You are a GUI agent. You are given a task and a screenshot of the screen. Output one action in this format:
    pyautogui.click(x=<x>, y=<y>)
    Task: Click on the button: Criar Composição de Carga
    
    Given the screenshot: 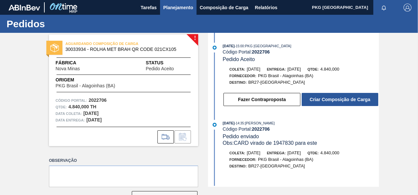 What is the action you would take?
    pyautogui.click(x=340, y=100)
    